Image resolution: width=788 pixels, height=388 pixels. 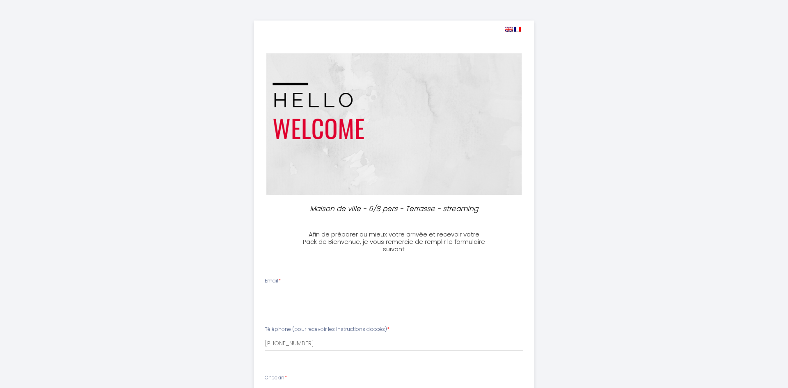 I want to click on label: Checkin, so click(x=276, y=378).